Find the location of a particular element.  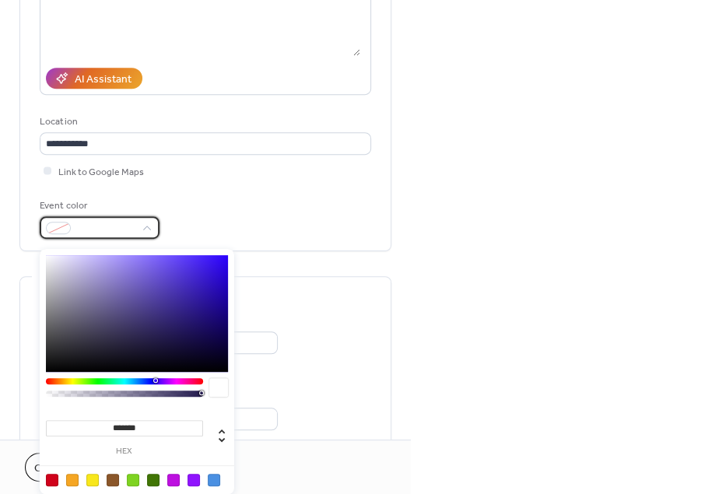

div: Location is located at coordinates (204, 121).